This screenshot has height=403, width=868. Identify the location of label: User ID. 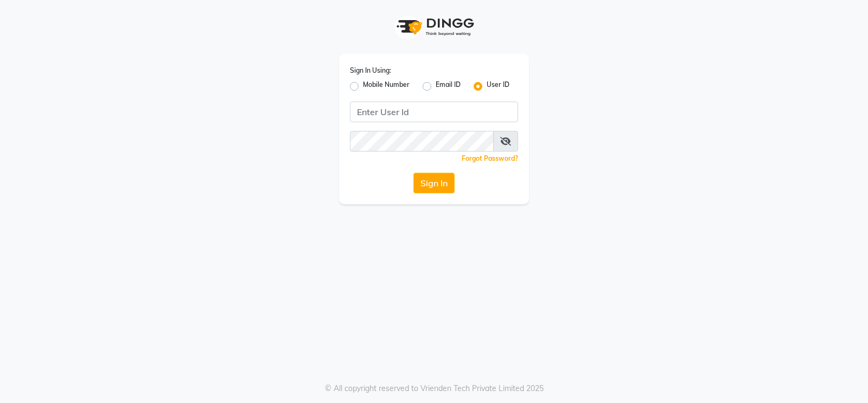
(499, 86).